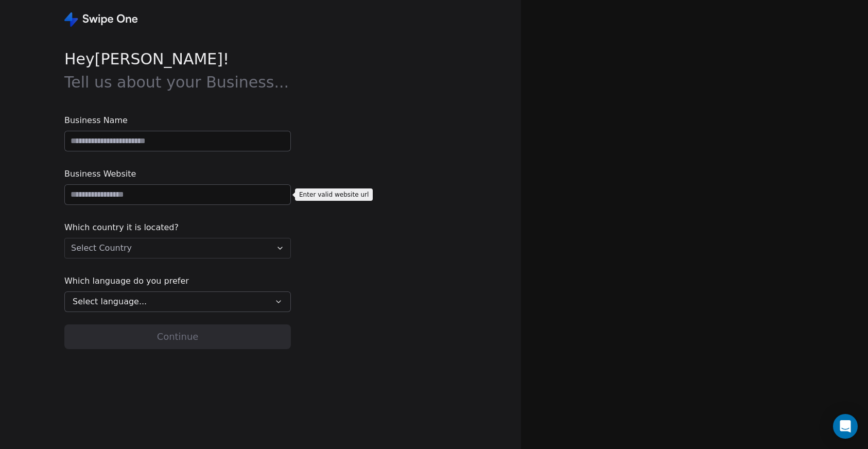  I want to click on p: Enter valid website url, so click(333, 194).